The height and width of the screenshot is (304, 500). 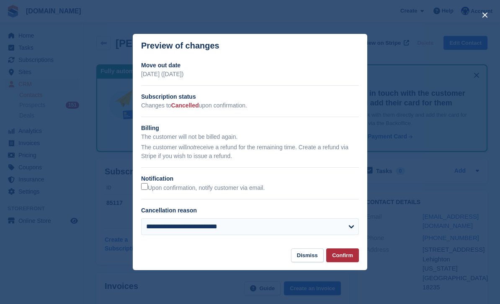 I want to click on em: not, so click(x=190, y=147).